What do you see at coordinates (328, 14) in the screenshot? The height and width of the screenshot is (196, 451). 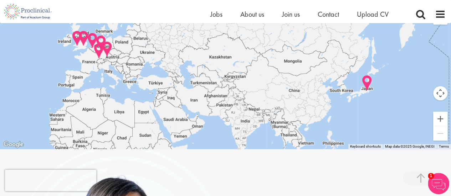 I see `a: Contact` at bounding box center [328, 14].